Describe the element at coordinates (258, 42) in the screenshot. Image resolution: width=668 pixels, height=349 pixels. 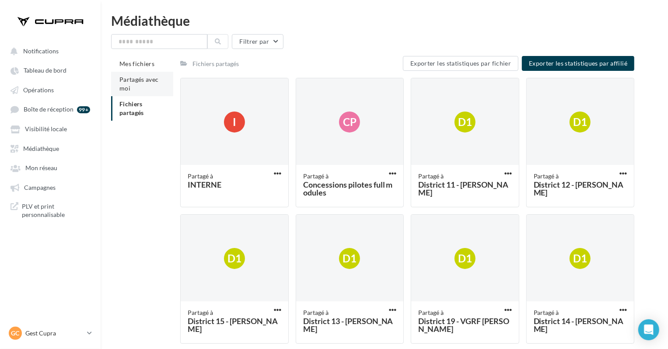
I see `button: Filtrer par` at that location.